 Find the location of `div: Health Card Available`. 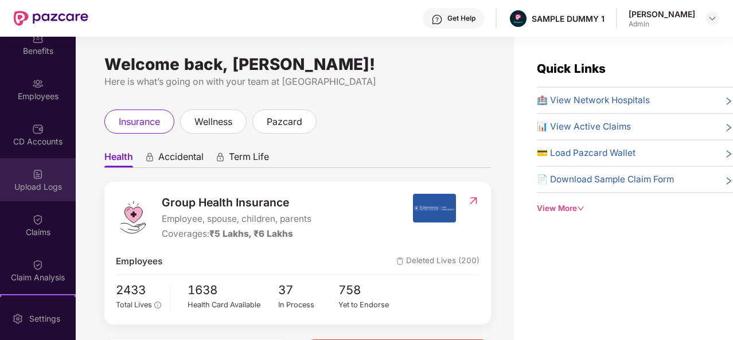

div: Health Card Available is located at coordinates (233, 305).